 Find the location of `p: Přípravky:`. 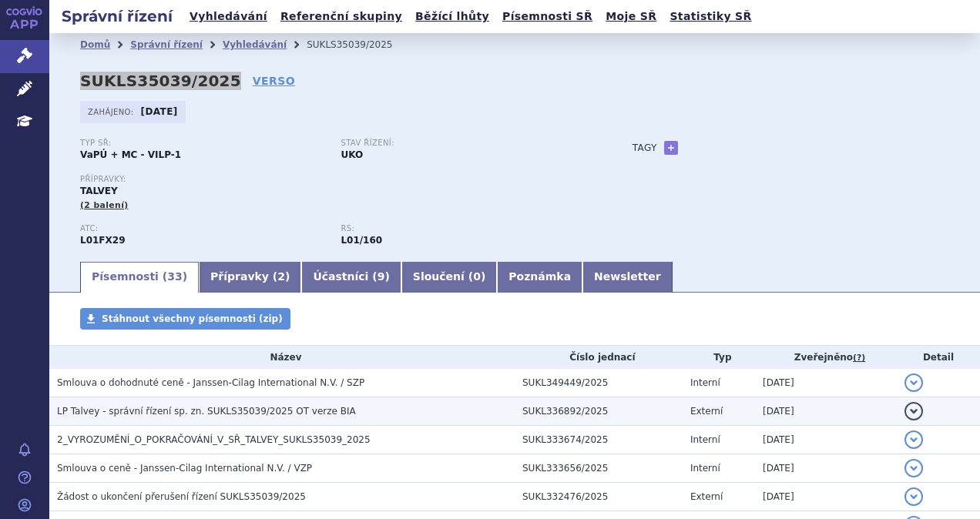

p: Přípravky: is located at coordinates (340, 179).